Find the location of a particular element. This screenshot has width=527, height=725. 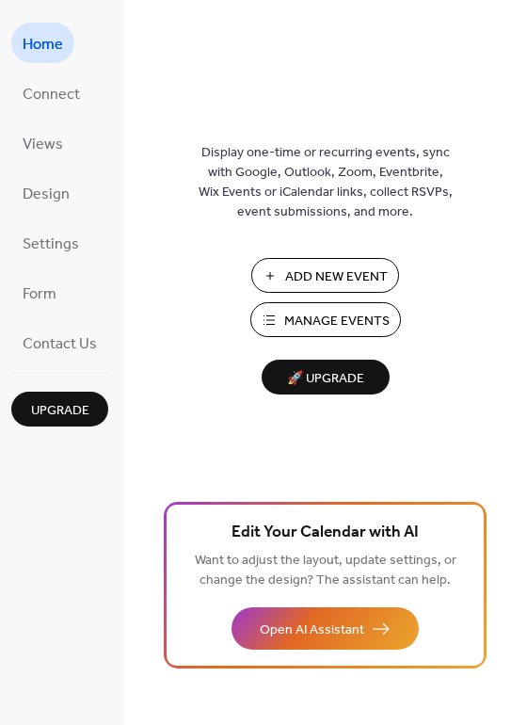

span: Connect is located at coordinates (51, 94).